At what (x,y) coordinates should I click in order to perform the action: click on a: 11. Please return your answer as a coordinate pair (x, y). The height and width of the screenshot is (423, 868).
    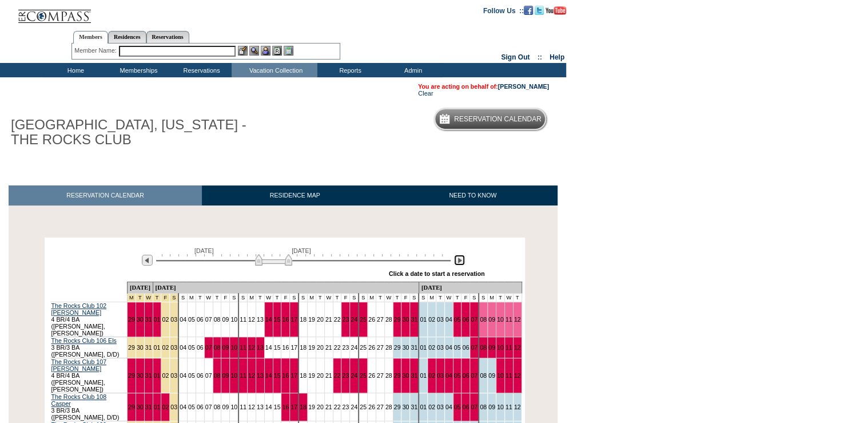
    Looking at the image, I should click on (243, 347).